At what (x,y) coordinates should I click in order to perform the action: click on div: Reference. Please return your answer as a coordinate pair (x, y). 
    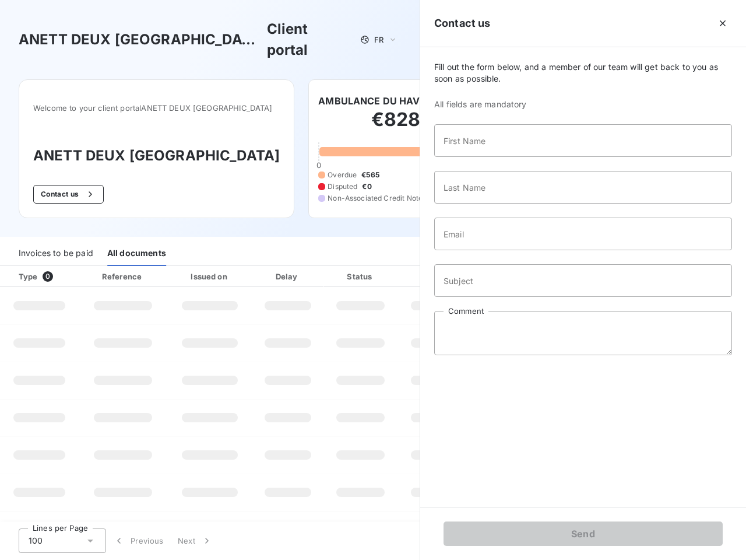
    Looking at the image, I should click on (122, 276).